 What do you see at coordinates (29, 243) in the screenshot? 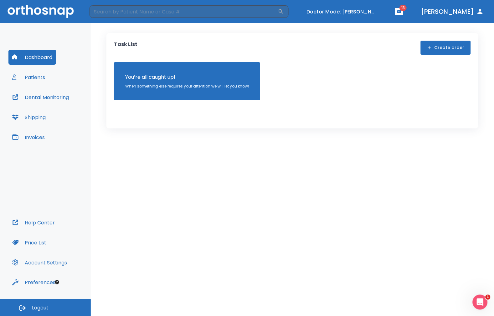
I see `a: Price List` at bounding box center [29, 243].